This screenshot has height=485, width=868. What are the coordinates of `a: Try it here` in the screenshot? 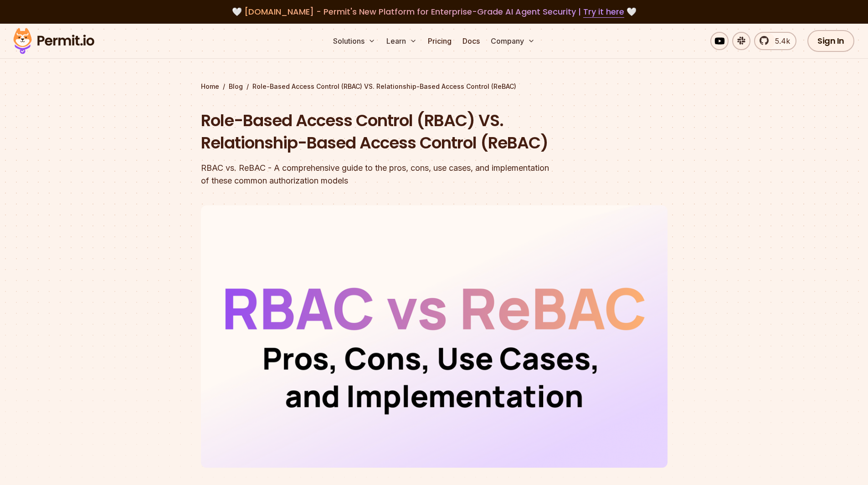 It's located at (604, 12).